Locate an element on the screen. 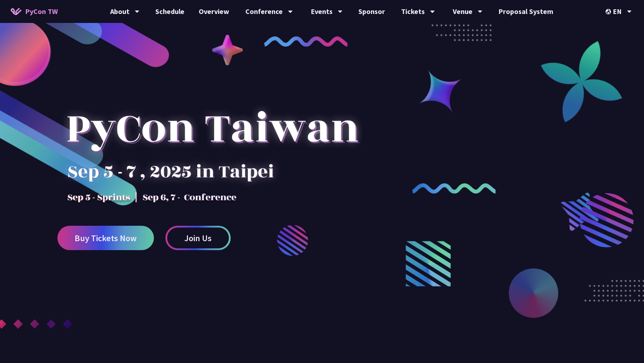 The height and width of the screenshot is (363, 644). img: curly-2.e802c9f.png is located at coordinates (454, 188).